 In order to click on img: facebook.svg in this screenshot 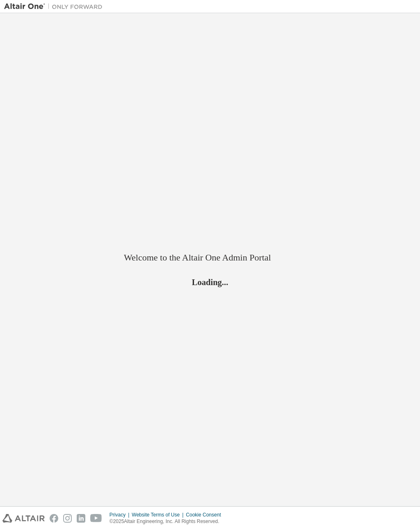, I will do `click(54, 518)`.